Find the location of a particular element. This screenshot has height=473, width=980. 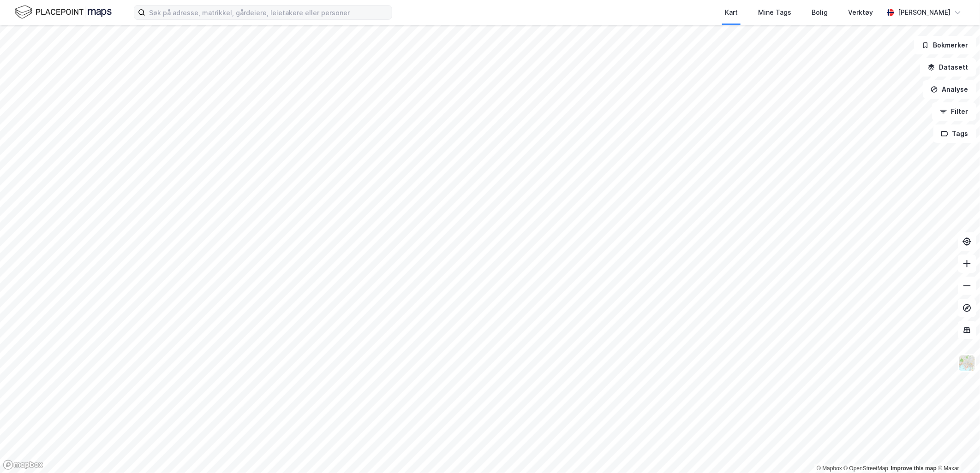

div: Mine Tags is located at coordinates (775, 13).